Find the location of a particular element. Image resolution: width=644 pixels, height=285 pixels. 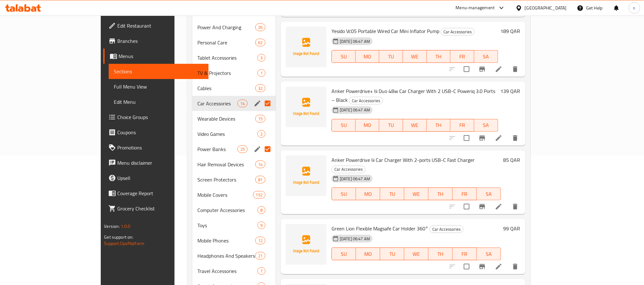

span: Cables is located at coordinates (226, 89).